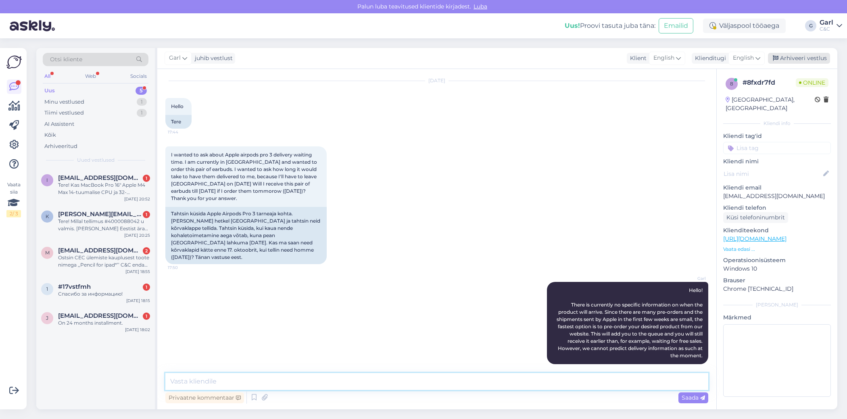  What do you see at coordinates (777, 208) in the screenshot?
I see `p: Kliendi telefon` at bounding box center [777, 208].